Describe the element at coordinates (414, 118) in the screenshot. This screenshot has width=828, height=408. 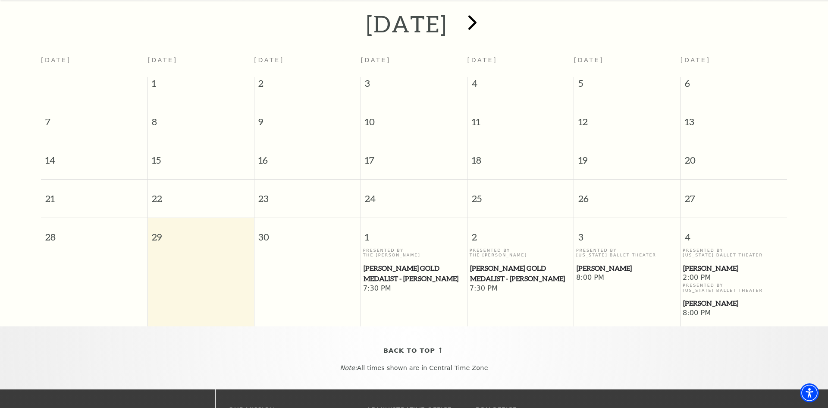
I see `span: 10` at that location.